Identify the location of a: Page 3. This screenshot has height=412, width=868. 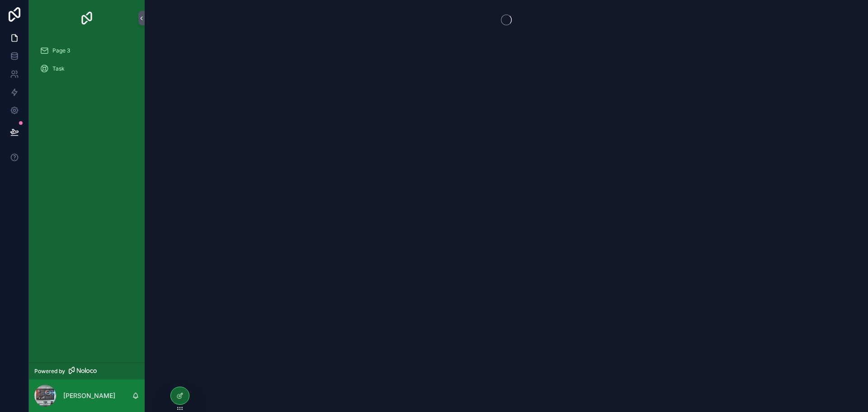
(87, 51).